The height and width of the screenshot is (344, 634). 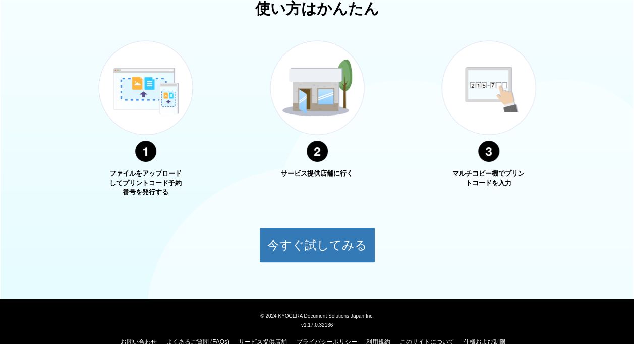 What do you see at coordinates (146, 183) in the screenshot?
I see `p: ファイルをアップロードしてプリントコード予約番号を発行する` at bounding box center [146, 183].